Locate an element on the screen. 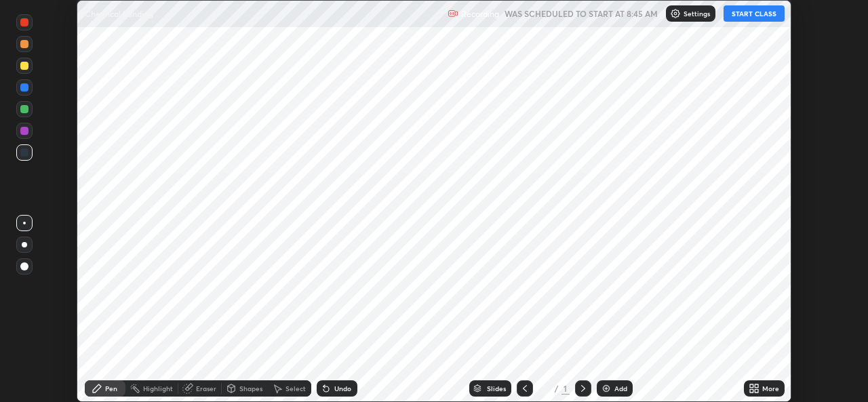  p: Recording is located at coordinates (480, 14).